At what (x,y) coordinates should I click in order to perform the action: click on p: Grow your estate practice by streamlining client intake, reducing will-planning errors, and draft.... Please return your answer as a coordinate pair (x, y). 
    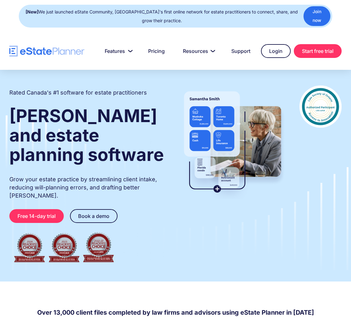
    Looking at the image, I should click on (88, 187).